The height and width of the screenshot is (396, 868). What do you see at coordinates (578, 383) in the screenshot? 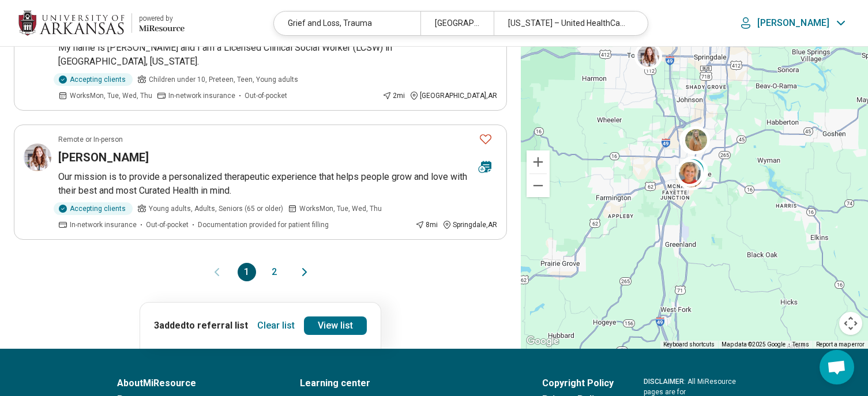
I see `a: Copyright Policy` at bounding box center [578, 383].